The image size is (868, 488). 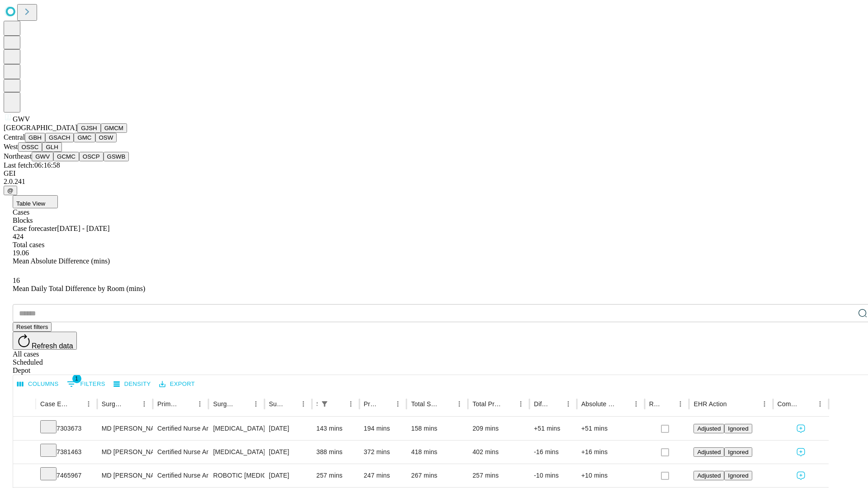 What do you see at coordinates (114, 128) in the screenshot?
I see `button: GMCM` at bounding box center [114, 128].